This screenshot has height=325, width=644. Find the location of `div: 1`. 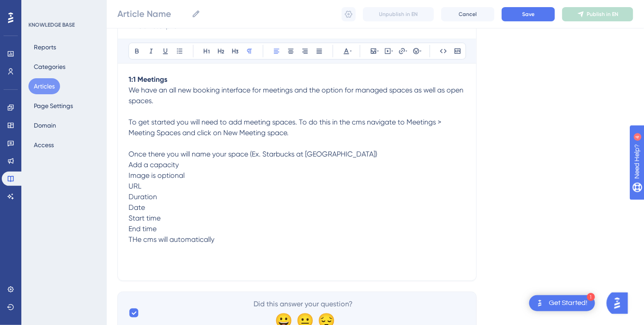

div: 1 is located at coordinates (591, 297).